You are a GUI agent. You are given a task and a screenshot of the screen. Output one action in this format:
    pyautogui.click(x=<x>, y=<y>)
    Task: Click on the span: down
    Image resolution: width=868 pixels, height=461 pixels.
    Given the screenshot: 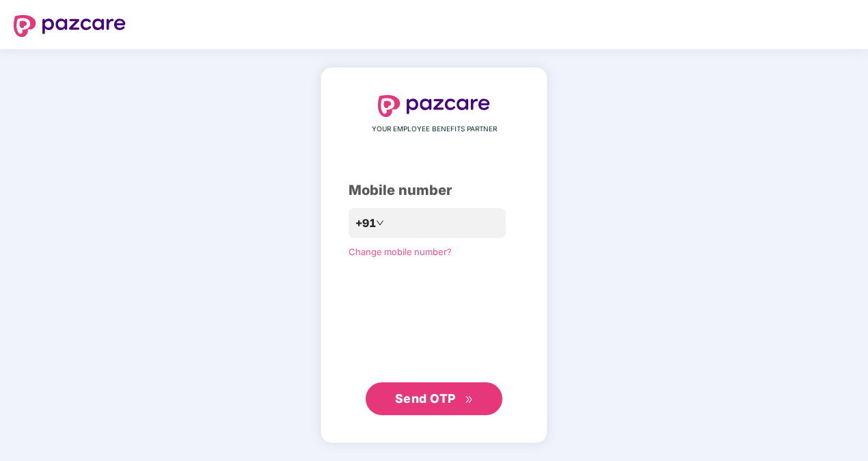 What is the action you would take?
    pyautogui.click(x=380, y=223)
    